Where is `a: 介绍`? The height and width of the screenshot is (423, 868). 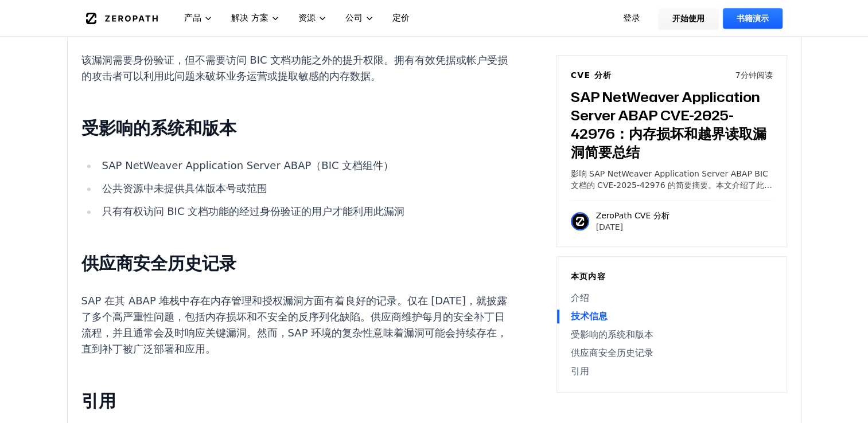 a: 介绍 is located at coordinates (672, 298).